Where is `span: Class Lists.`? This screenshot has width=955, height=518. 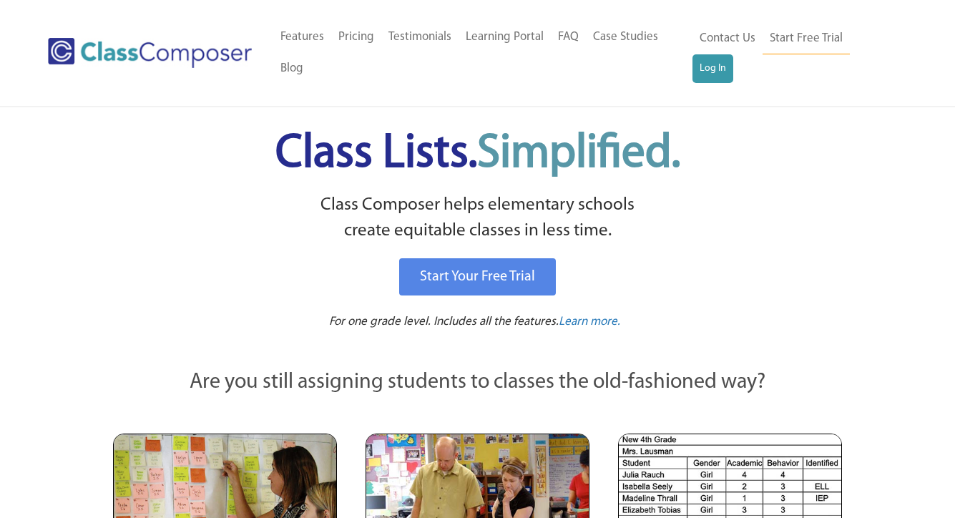 span: Class Lists. is located at coordinates (478, 154).